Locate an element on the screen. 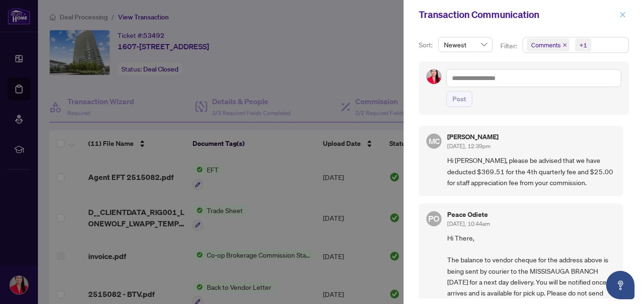 This screenshot has height=304, width=644. button: Open asap is located at coordinates (621, 285).